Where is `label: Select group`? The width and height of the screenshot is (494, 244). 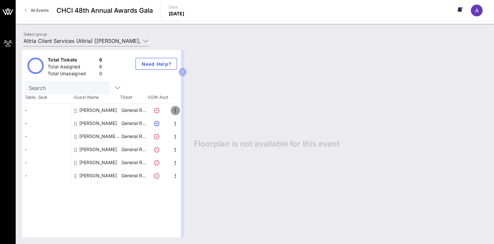 label: Select group is located at coordinates (35, 34).